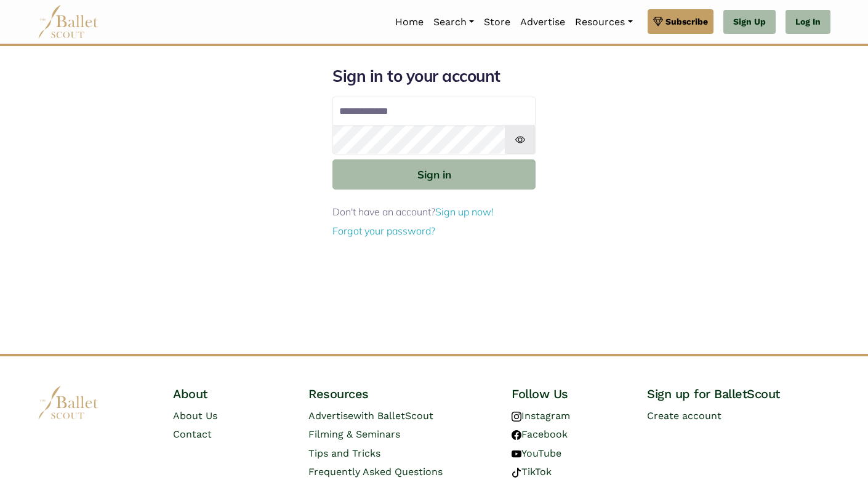  What do you see at coordinates (231, 394) in the screenshot?
I see `h4: About` at bounding box center [231, 394].